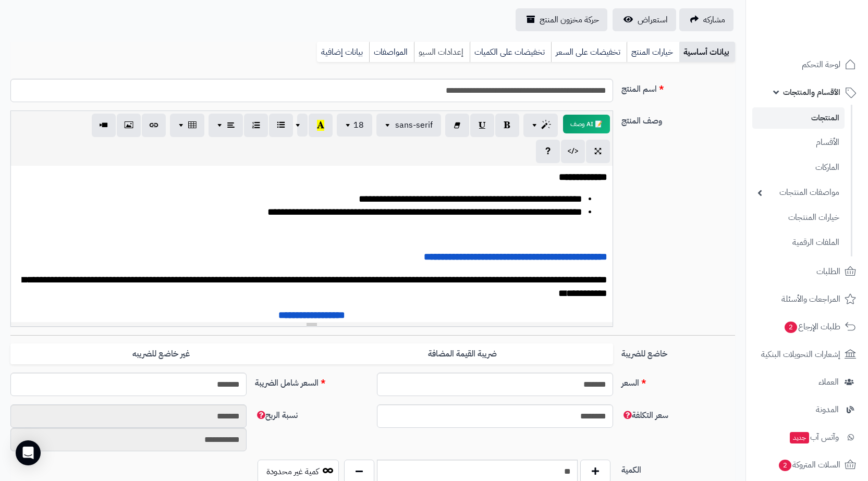 The width and height of the screenshot is (868, 481). Describe the element at coordinates (828, 382) in the screenshot. I see `span: العملاء` at that location.